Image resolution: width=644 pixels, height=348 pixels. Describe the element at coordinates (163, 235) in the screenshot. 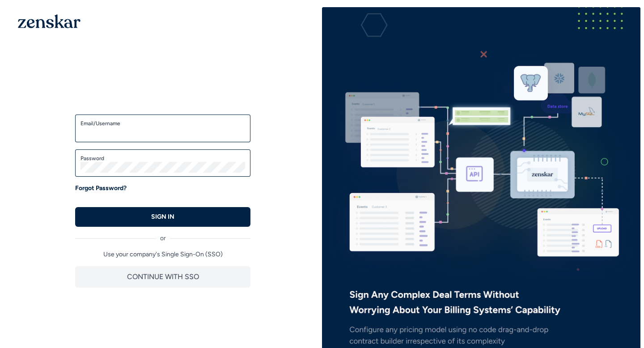

I see `div: or` at that location.